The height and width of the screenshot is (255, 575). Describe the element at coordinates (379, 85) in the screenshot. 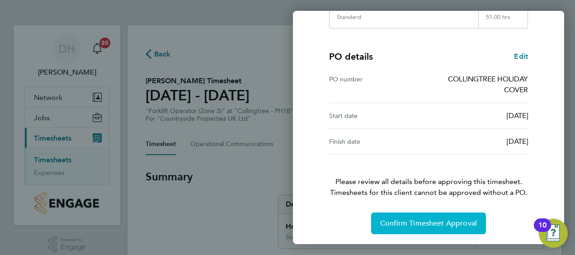

I see `div: PO number` at that location.